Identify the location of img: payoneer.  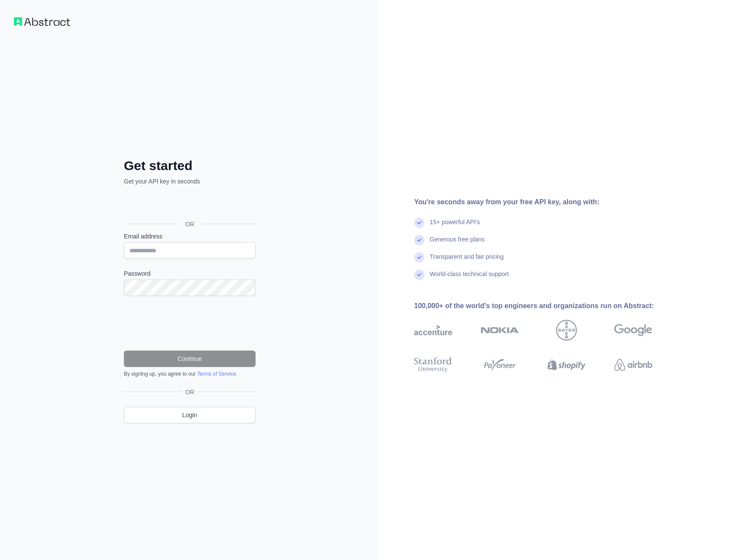
(499, 365).